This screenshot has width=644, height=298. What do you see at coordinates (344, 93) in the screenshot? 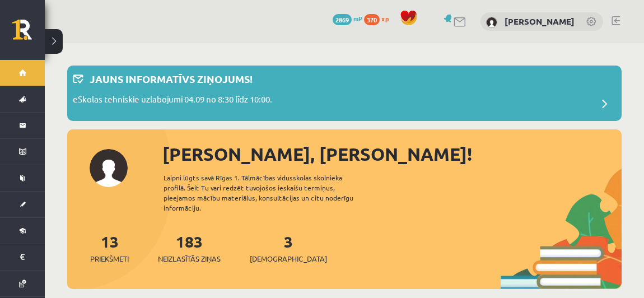
I see `a: Jauns informatīvs ziņojums! eSkolas tehniskie uzlabojumi 04.09 no 8:30 līdz 10:00.` at bounding box center [344, 93].